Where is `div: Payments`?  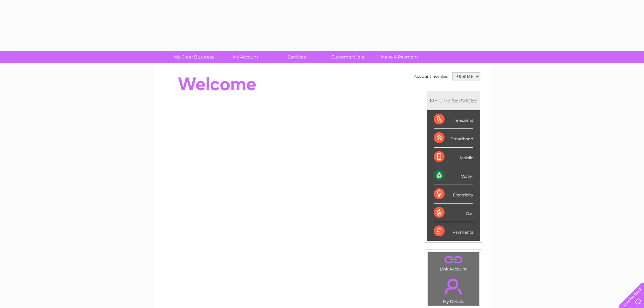 div: Payments is located at coordinates (453, 232).